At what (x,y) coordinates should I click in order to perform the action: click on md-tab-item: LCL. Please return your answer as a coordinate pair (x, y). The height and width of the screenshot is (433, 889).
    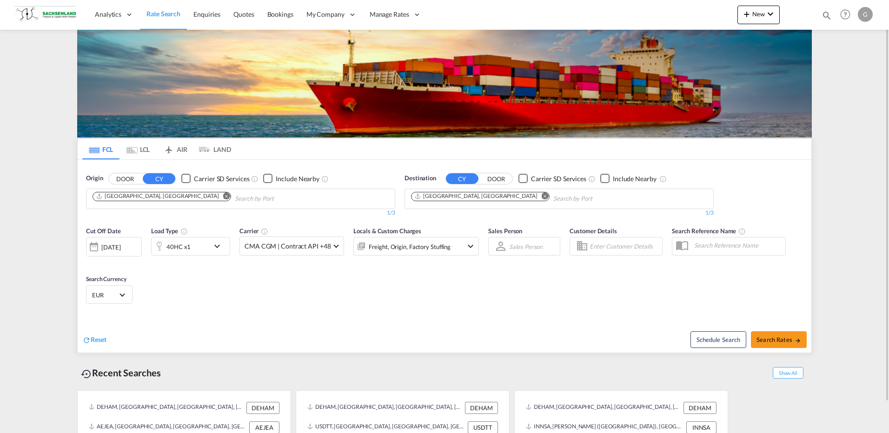
    Looking at the image, I should click on (138, 149).